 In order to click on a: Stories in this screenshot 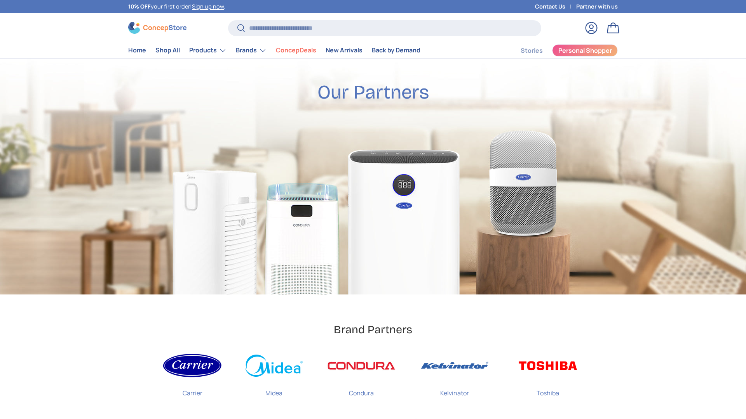, I will do `click(531, 50)`.